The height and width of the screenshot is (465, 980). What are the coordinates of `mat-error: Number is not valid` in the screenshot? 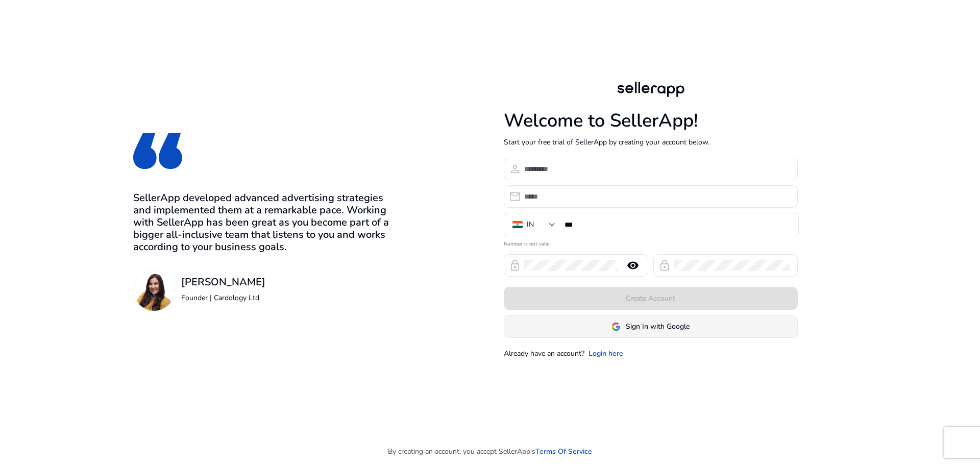 It's located at (651, 243).